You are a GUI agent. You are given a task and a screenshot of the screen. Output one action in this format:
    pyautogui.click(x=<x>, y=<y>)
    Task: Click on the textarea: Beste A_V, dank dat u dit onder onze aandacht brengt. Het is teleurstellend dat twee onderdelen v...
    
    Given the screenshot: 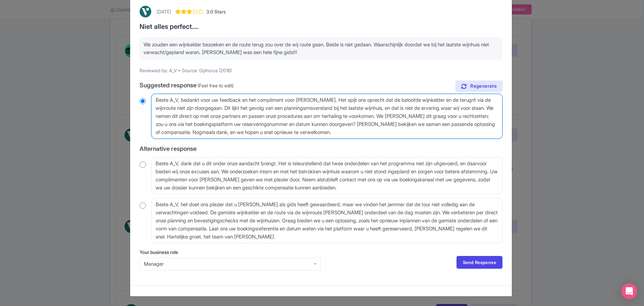 What is the action you would take?
    pyautogui.click(x=326, y=175)
    